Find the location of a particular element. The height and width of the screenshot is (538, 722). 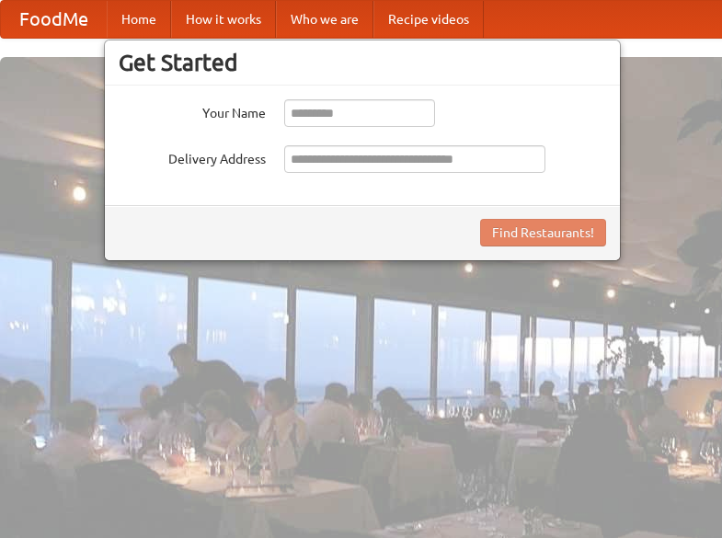

a: FoodMe is located at coordinates (53, 19).